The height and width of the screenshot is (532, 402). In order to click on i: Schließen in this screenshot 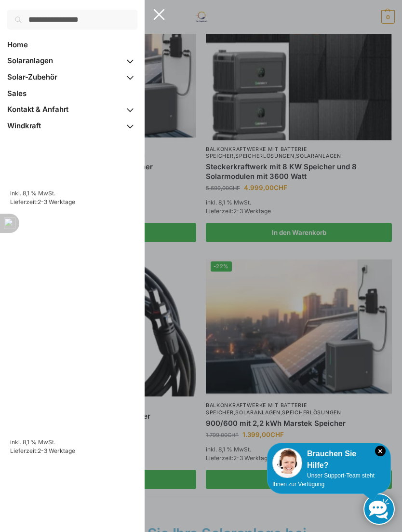, I will do `click(380, 451)`.